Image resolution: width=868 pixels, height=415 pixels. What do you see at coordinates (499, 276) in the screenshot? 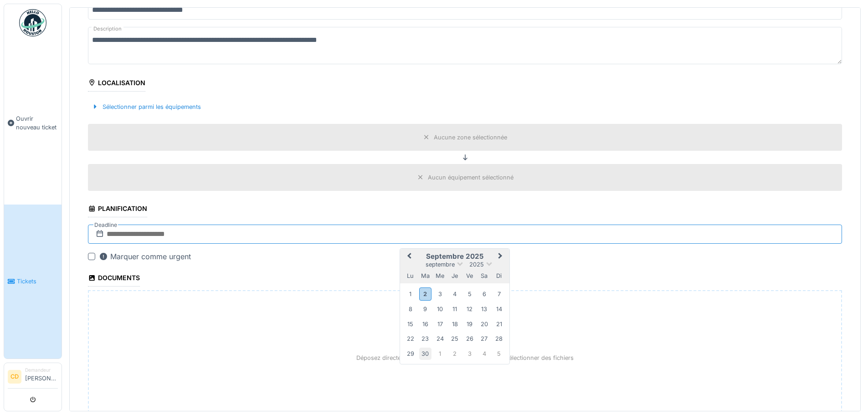
I see `div: dimanche` at bounding box center [499, 276].